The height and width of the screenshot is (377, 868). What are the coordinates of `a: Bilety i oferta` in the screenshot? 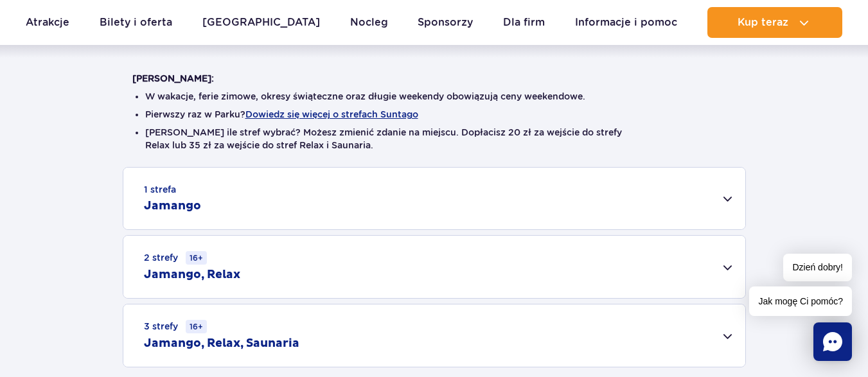 It's located at (135, 23).